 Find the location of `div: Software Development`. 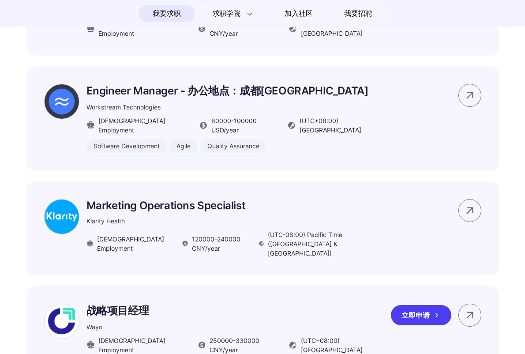

div: Software Development is located at coordinates (127, 146).